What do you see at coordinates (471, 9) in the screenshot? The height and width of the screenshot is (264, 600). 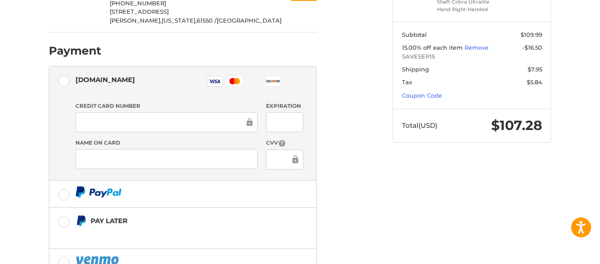 I see `li: Hand Right-Handed` at bounding box center [471, 9].